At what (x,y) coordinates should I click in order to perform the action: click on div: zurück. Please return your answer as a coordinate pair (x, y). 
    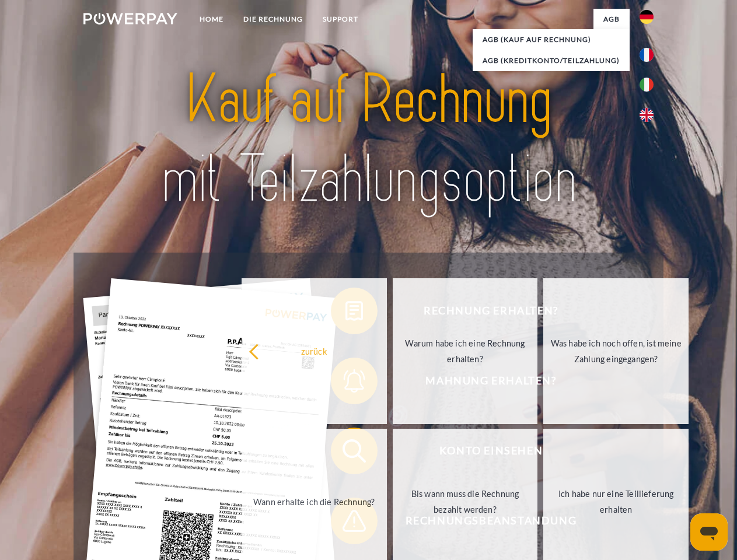
    Looking at the image, I should click on (314, 351).